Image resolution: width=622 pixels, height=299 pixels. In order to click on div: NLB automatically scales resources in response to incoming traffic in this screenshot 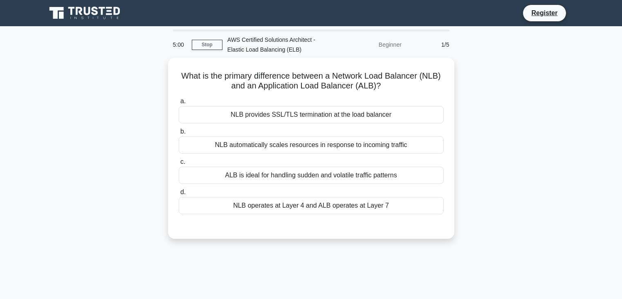, I will do `click(311, 145)`.